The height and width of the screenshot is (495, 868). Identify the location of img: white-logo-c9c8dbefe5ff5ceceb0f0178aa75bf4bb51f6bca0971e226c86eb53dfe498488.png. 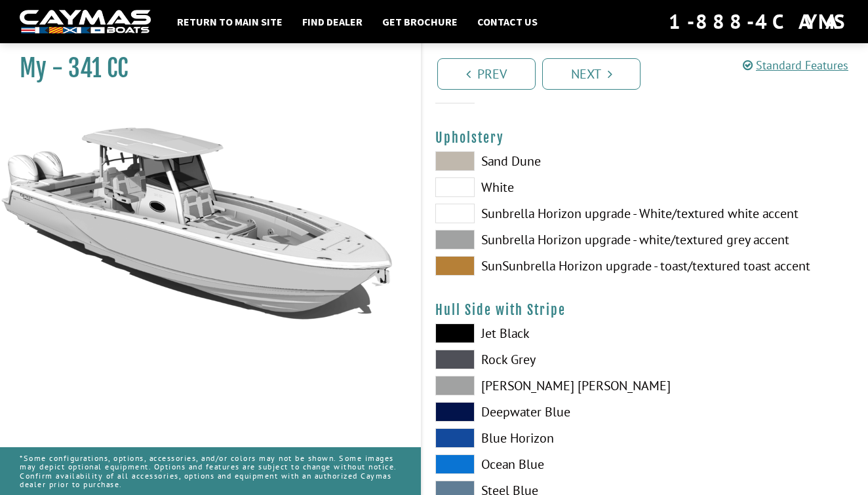
(85, 22).